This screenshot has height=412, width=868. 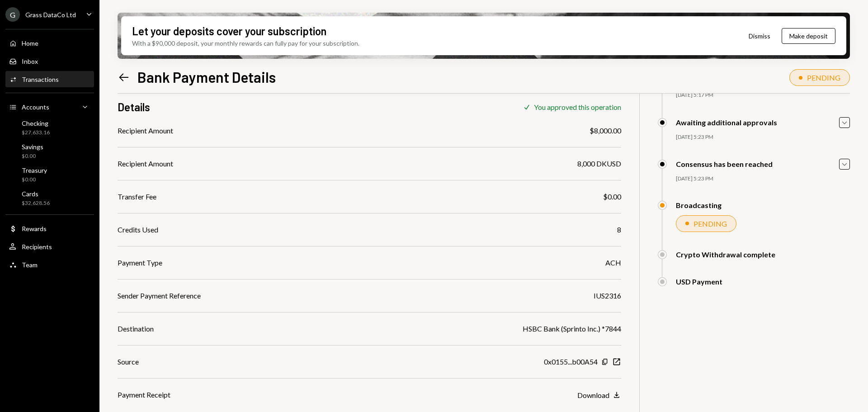 What do you see at coordinates (33, 147) in the screenshot?
I see `div: Savings` at bounding box center [33, 147].